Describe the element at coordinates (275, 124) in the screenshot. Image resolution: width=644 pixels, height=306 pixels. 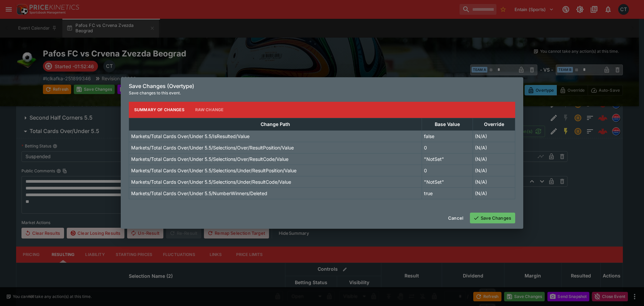
I see `th: Change Path` at that location.